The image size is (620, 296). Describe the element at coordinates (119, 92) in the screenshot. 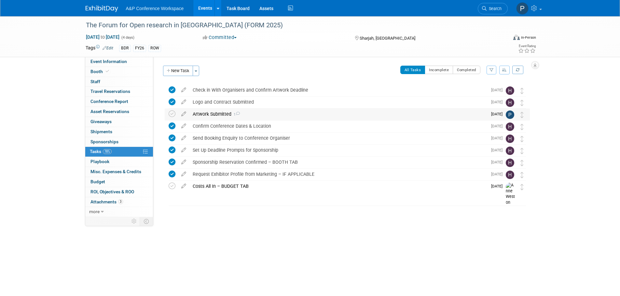

I see `a: Travel Reservations` at that location.